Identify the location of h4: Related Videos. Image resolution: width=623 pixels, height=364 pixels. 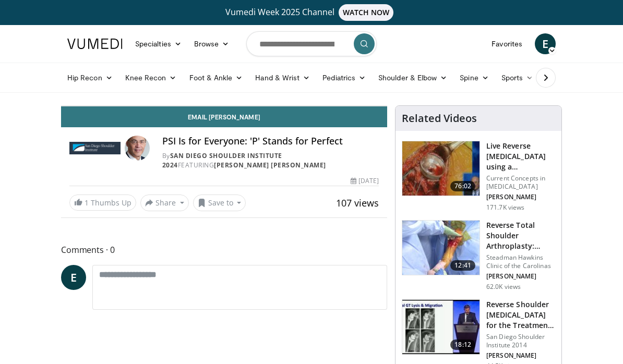
(439, 119).